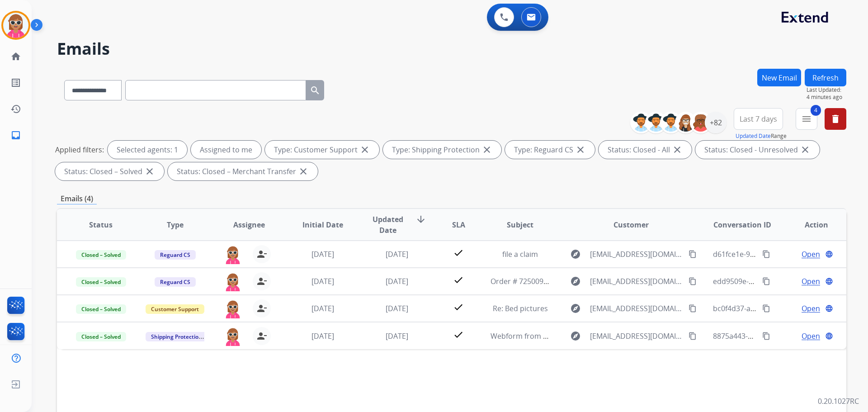  Describe the element at coordinates (826, 97) in the screenshot. I see `span: 4 minutes ago` at that location.